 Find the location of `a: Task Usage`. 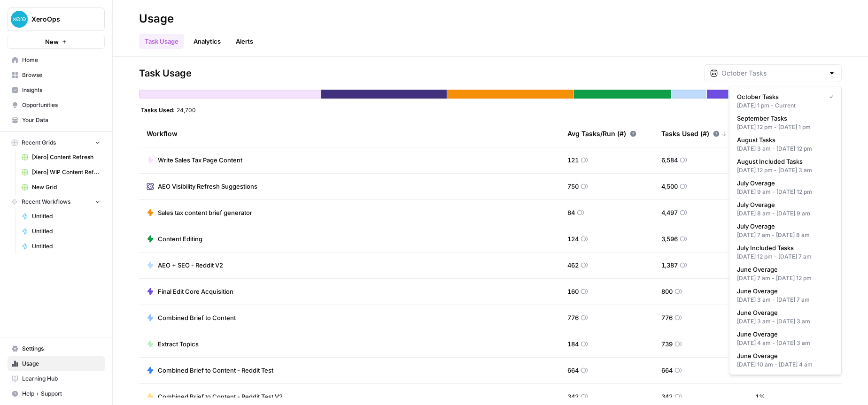

a: Task Usage is located at coordinates (161, 41).